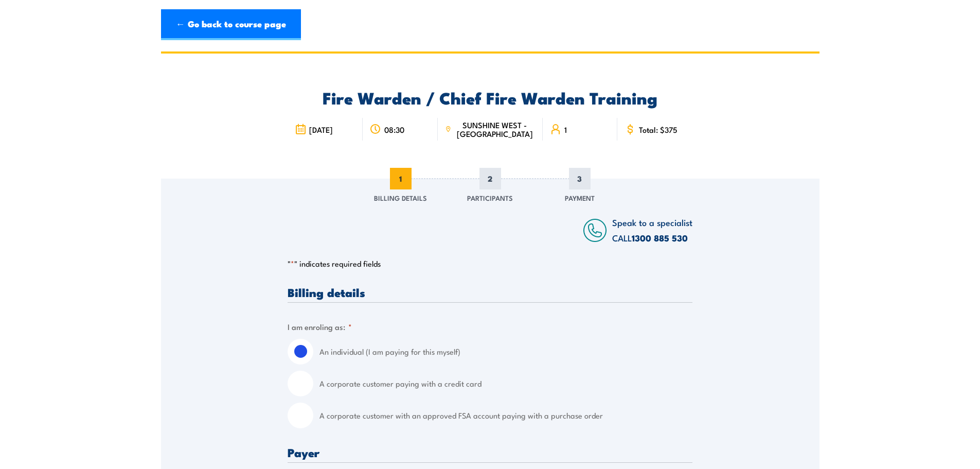 This screenshot has width=980, height=469. What do you see at coordinates (231, 25) in the screenshot?
I see `a: ← Go back to course page` at bounding box center [231, 25].